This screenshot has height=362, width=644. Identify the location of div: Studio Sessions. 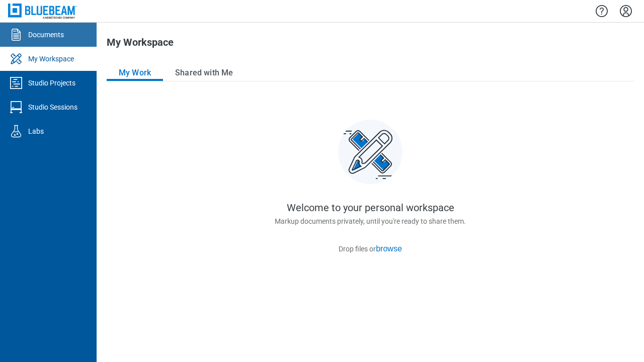
(53, 107).